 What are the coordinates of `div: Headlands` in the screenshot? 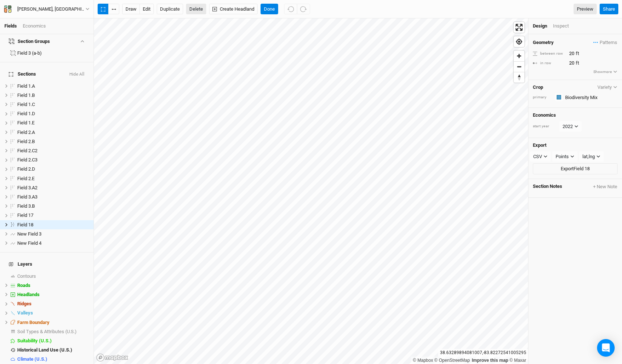 It's located at (53, 294).